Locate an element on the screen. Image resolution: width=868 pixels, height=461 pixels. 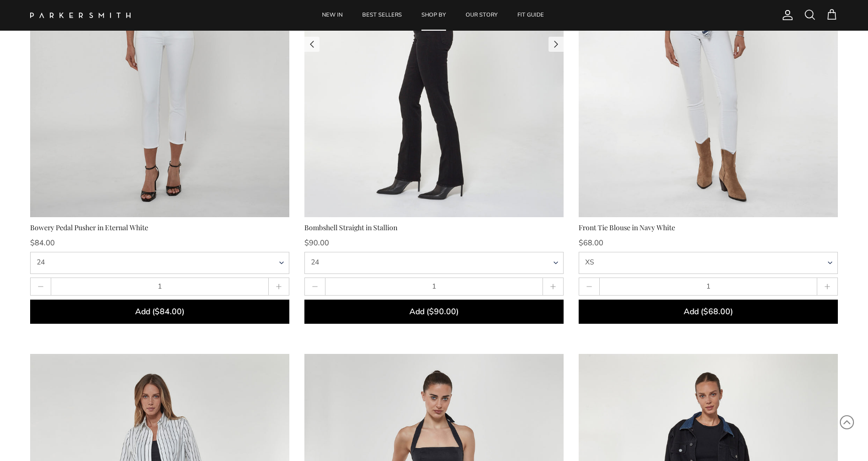
a: Front Tie Blouse in Navy White is located at coordinates (708, 272).